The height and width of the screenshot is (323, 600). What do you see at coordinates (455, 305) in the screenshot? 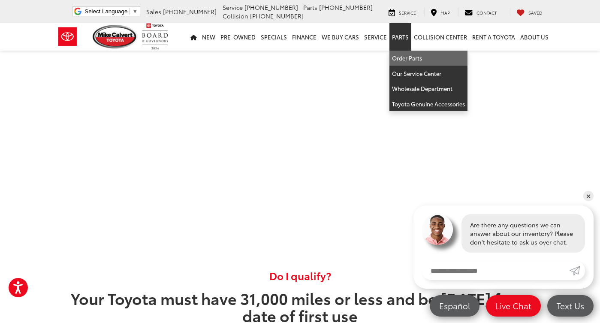
I see `span: Español` at bounding box center [455, 305].